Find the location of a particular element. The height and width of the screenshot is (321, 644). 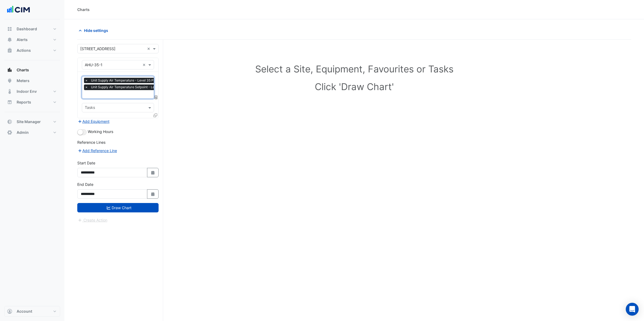

app-icon: Actions is located at coordinates (10, 50).